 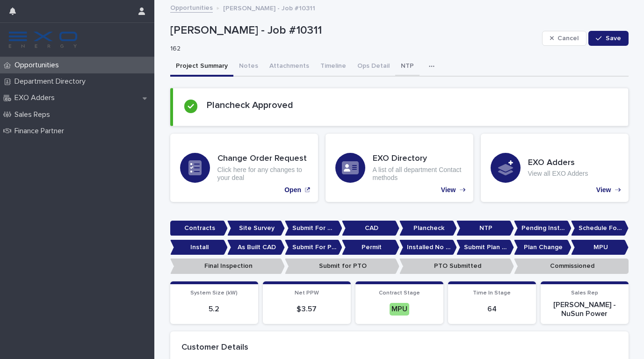 What do you see at coordinates (600, 228) in the screenshot?
I see `p: Schedule For Install` at bounding box center [600, 228].